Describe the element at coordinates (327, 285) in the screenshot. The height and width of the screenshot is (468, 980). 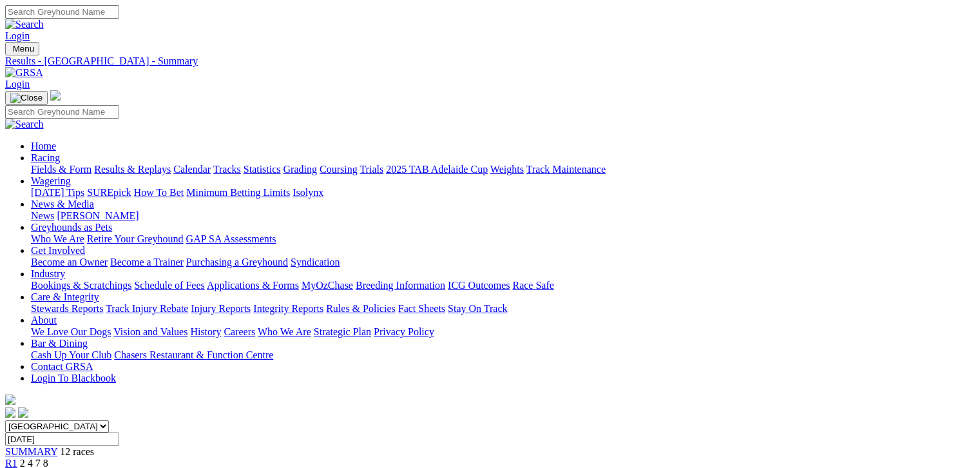
I see `a: MyOzChase` at that location.